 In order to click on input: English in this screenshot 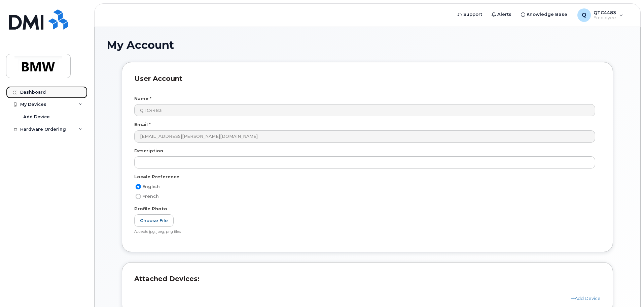, I will do `click(139, 186)`.